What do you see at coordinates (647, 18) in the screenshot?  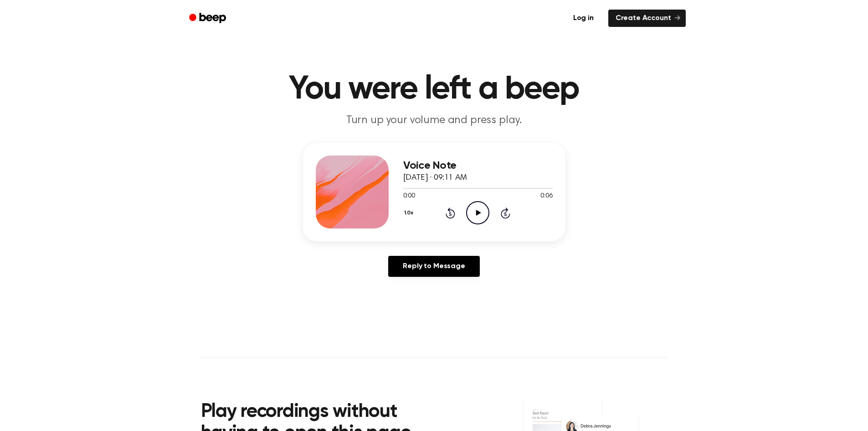 I see `a: Create Account` at bounding box center [647, 18].